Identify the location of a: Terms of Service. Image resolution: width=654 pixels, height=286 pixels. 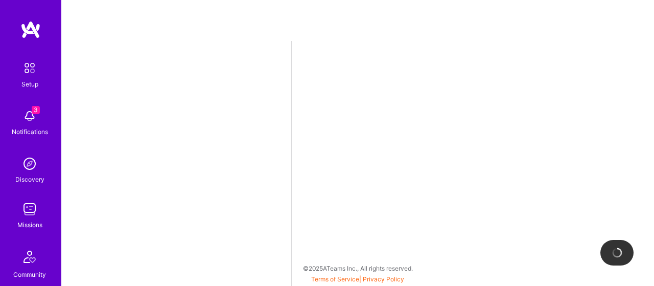
(335, 278).